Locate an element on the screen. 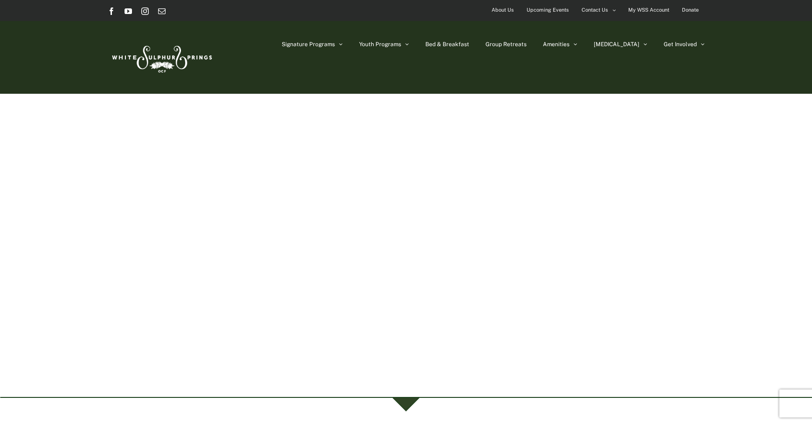 The width and height of the screenshot is (812, 424). a: YouTube is located at coordinates (128, 11).